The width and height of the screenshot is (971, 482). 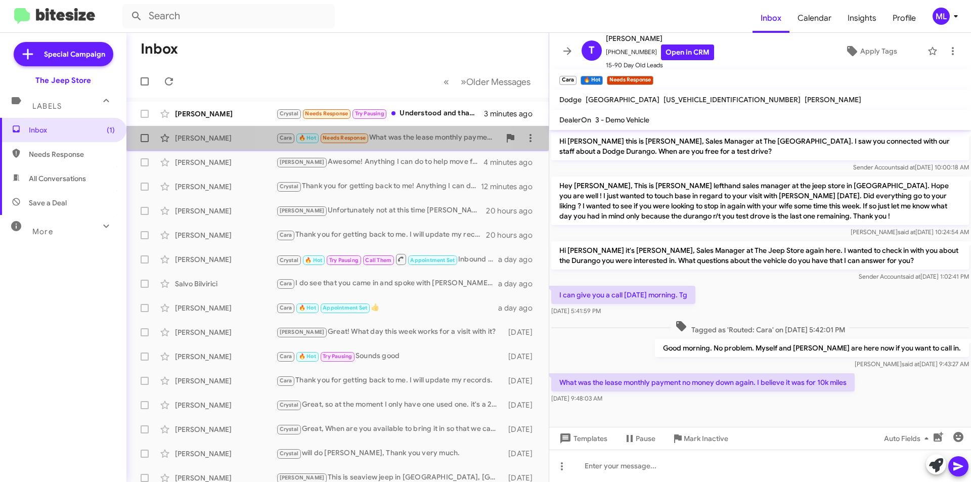 What do you see at coordinates (941, 16) in the screenshot?
I see `button: ML` at bounding box center [941, 16].